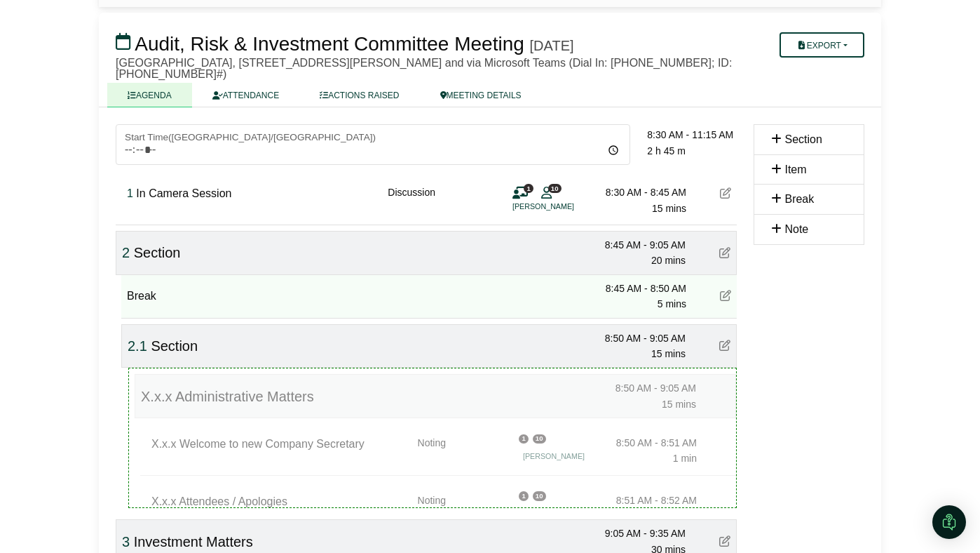  What do you see at coordinates (668, 260) in the screenshot?
I see `span: 20 mins` at bounding box center [668, 260].